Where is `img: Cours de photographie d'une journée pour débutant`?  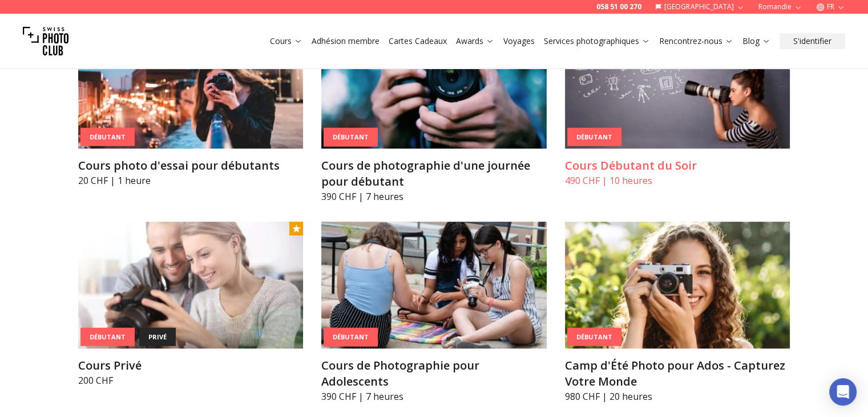 img: Cours de photographie d'une journée pour débutant is located at coordinates (434, 85).